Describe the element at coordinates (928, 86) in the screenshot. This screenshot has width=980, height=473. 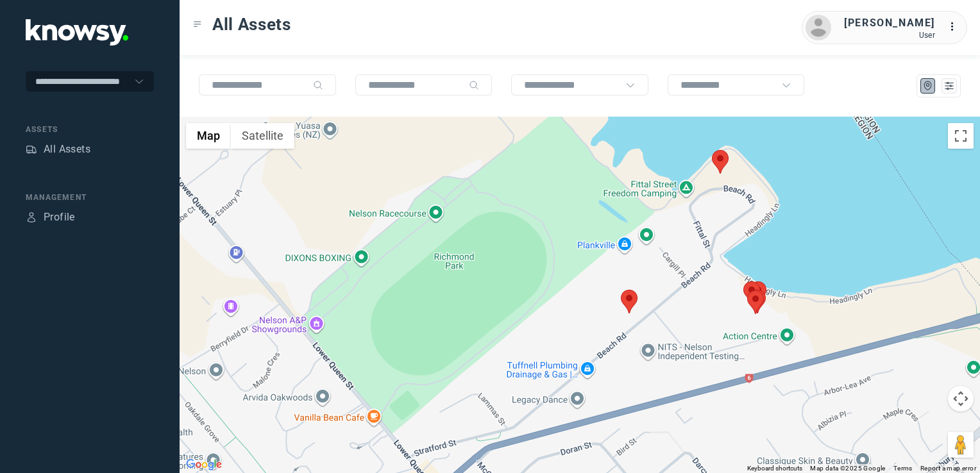
I see `div: Map` at that location.